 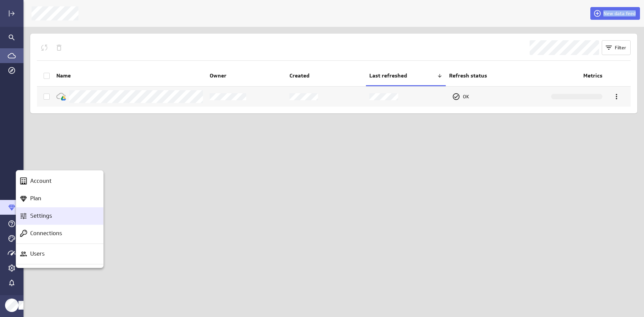 I want to click on div: Plan, so click(x=59, y=198).